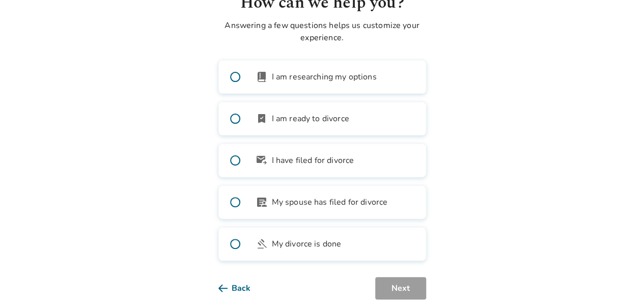 Image resolution: width=644 pixels, height=302 pixels. What do you see at coordinates (262, 244) in the screenshot?
I see `span: gavel` at bounding box center [262, 244].